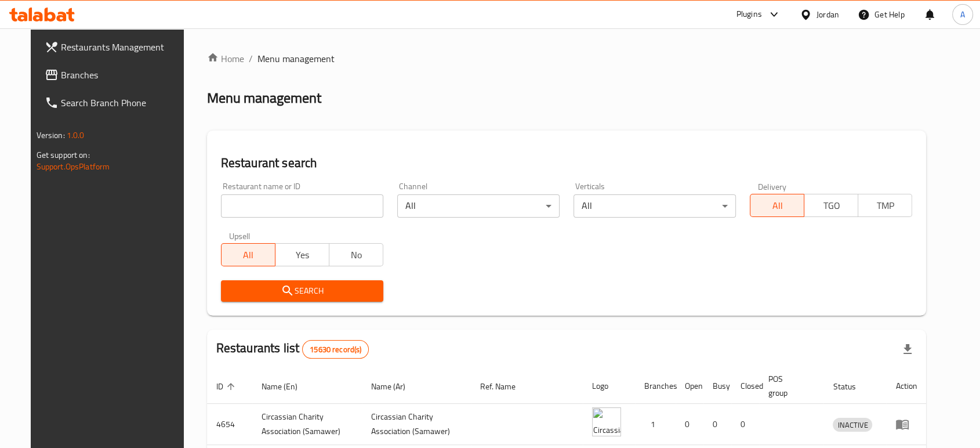 This screenshot has height=448, width=980. I want to click on span: Status, so click(851, 386).